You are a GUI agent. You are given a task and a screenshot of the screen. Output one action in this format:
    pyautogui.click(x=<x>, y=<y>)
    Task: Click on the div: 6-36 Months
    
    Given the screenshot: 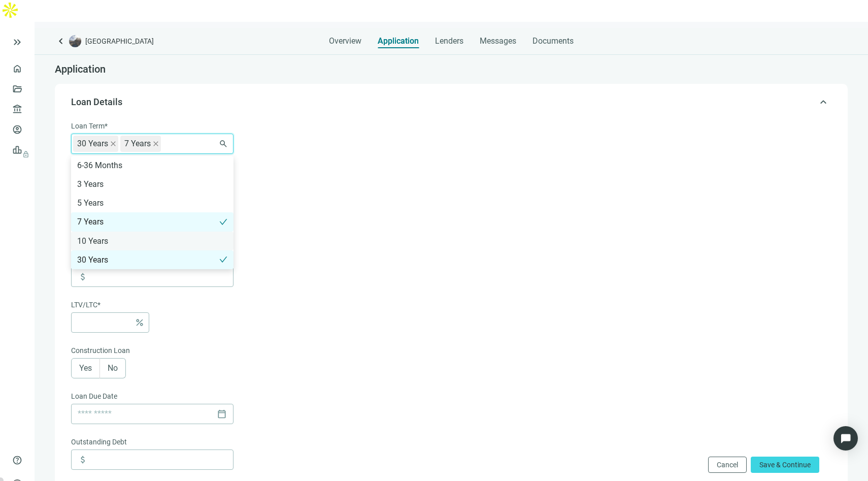 What is the action you would take?
    pyautogui.click(x=152, y=165)
    